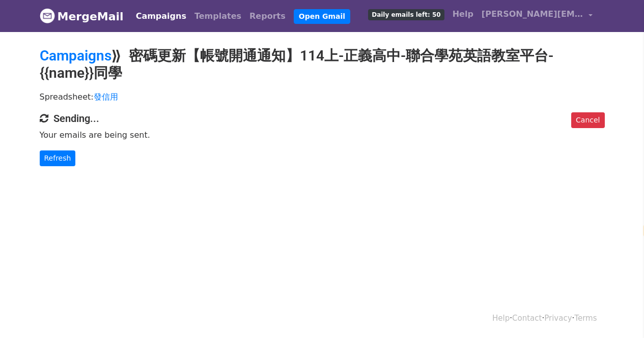  I want to click on a: Privacy, so click(558, 318).